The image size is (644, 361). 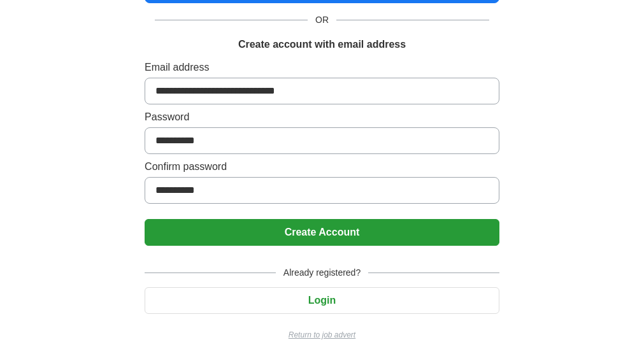 I want to click on span: Already registered?, so click(x=322, y=272).